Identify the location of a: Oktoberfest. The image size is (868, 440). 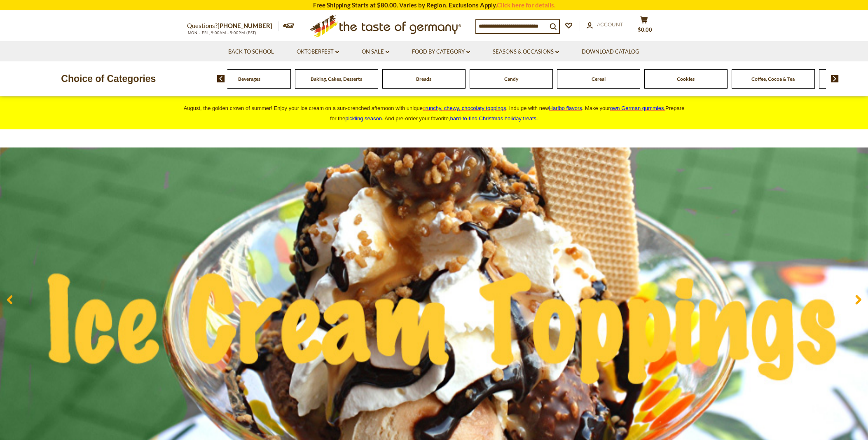
(318, 52).